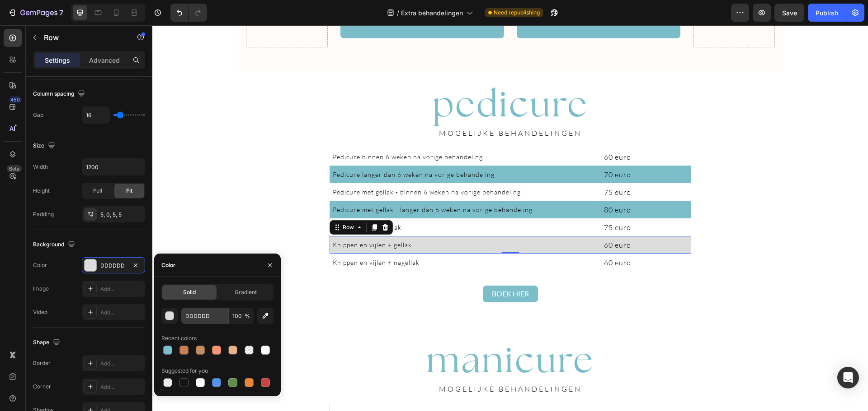 Image resolution: width=868 pixels, height=411 pixels. I want to click on span: Knippen en vijlen + nagellak, so click(224, 237).